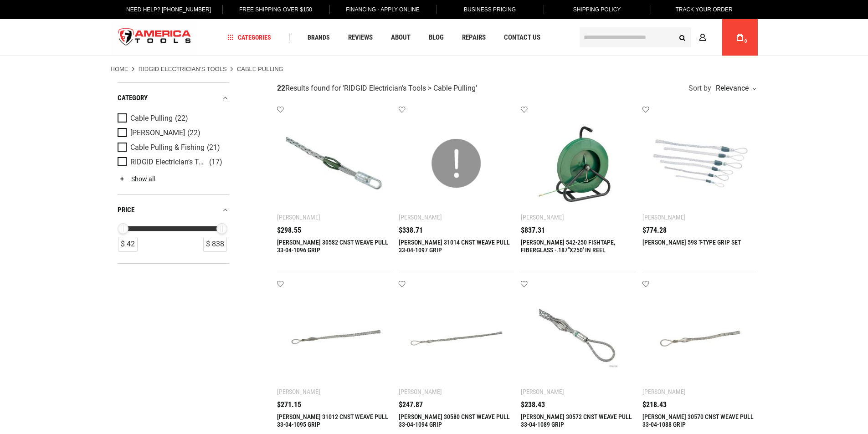  Describe the element at coordinates (249, 37) in the screenshot. I see `span: Categories` at that location.